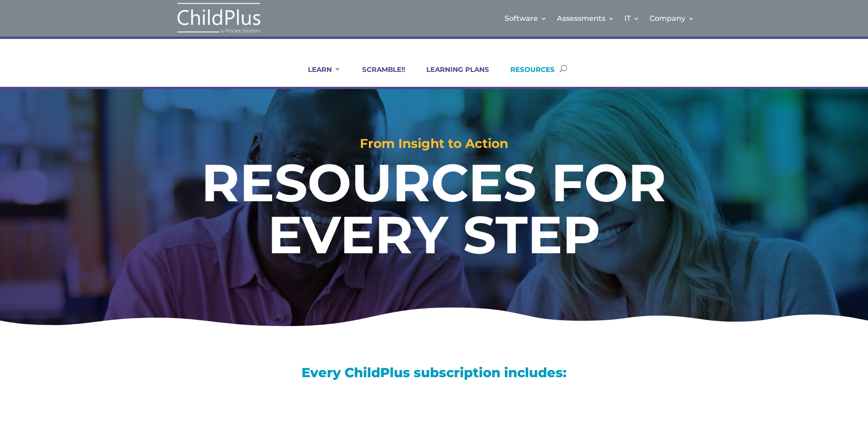  Describe the element at coordinates (526, 76) in the screenshot. I see `a: RESOURCES` at that location.